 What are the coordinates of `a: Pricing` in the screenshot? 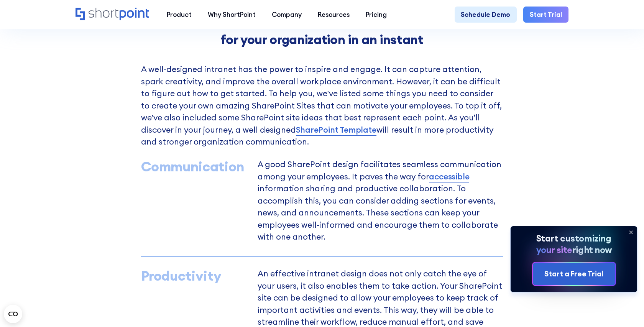 It's located at (376, 15).